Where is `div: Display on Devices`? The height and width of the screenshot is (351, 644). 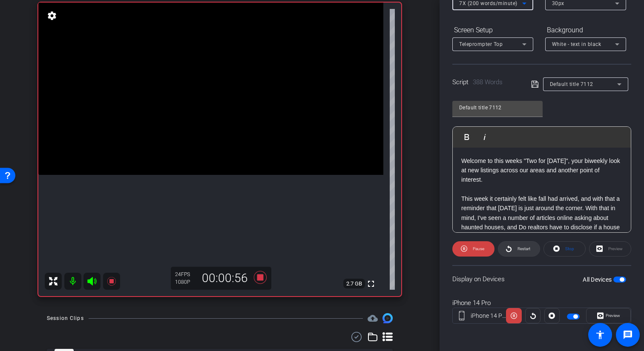 div: Display on Devices is located at coordinates (542, 279).